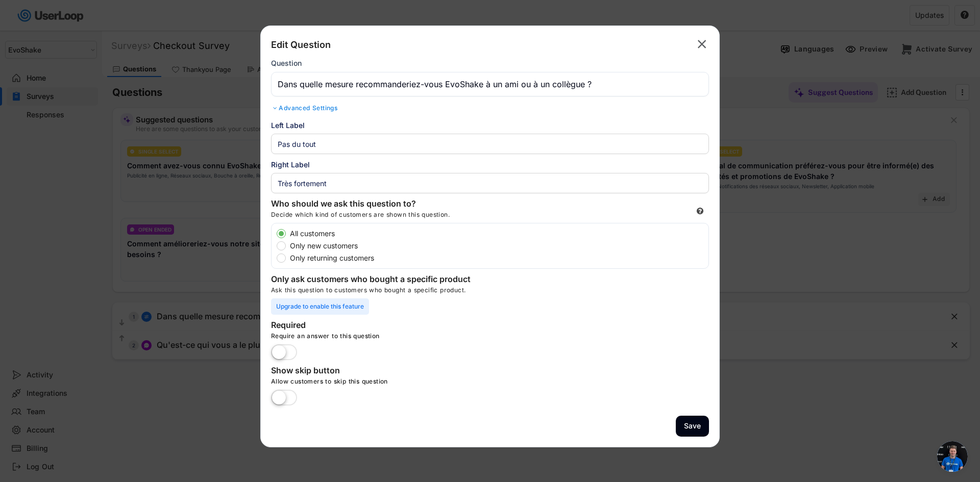 The image size is (980, 482). Describe the element at coordinates (373, 280) in the screenshot. I see `div: Only ask customers who bought a specific product` at that location.